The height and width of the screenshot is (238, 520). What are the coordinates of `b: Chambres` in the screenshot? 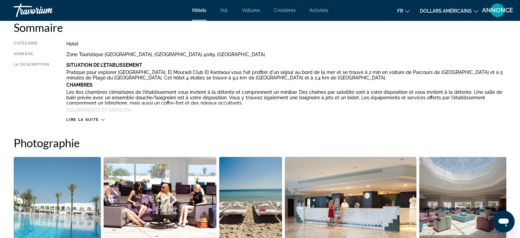 It's located at (79, 85).